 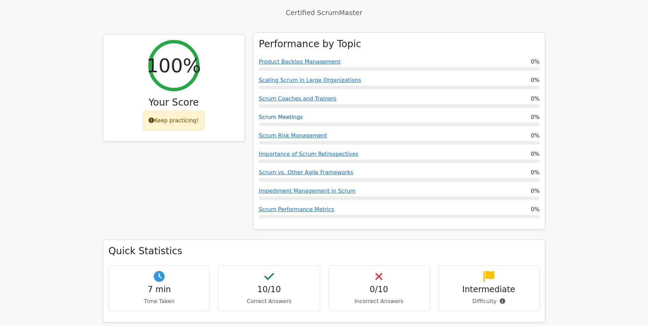 I want to click on h3: Your Score, so click(x=174, y=102).